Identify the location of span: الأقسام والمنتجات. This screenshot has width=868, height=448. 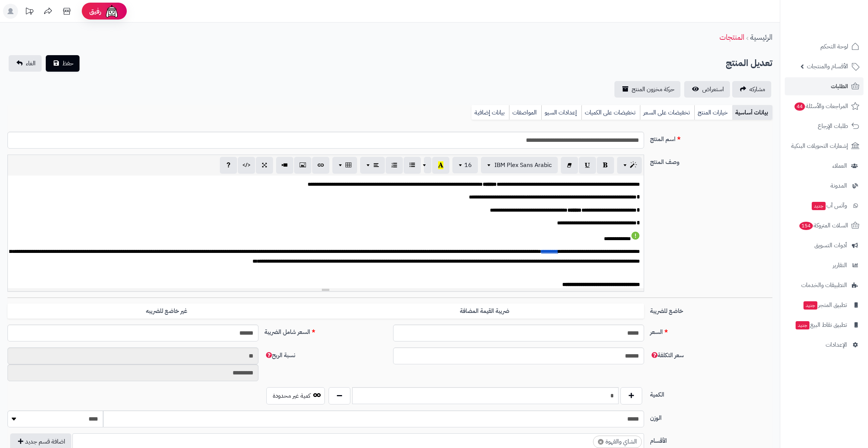
(828, 66).